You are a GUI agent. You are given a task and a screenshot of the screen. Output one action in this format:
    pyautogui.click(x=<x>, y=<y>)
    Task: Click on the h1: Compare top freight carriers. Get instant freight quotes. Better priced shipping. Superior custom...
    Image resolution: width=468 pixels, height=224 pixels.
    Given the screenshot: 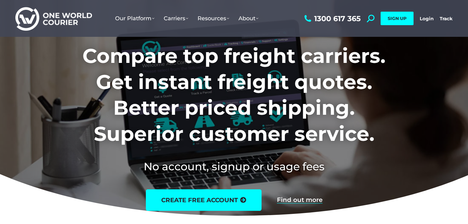 What is the action you would take?
    pyautogui.click(x=234, y=95)
    